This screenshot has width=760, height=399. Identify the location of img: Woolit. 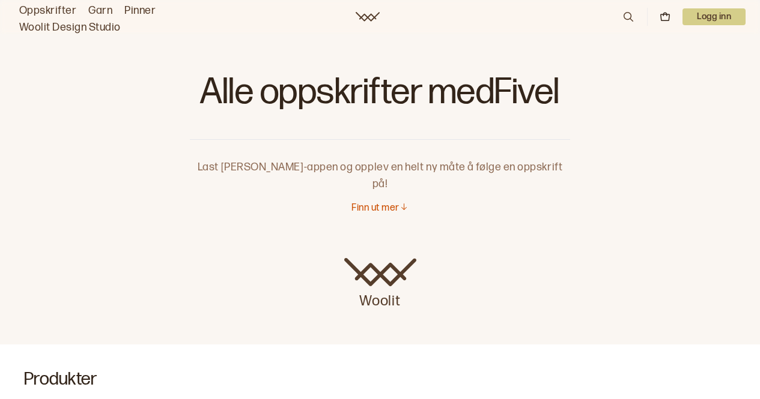
(380, 273).